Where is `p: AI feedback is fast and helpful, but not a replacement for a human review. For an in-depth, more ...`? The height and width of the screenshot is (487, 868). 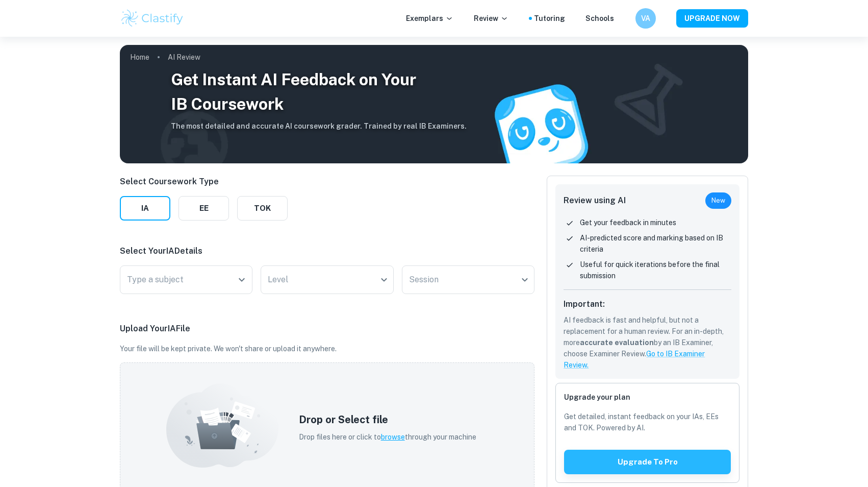 p: AI feedback is fast and helpful, but not a replacement for a human review. For an in-depth, more ... is located at coordinates (647, 342).